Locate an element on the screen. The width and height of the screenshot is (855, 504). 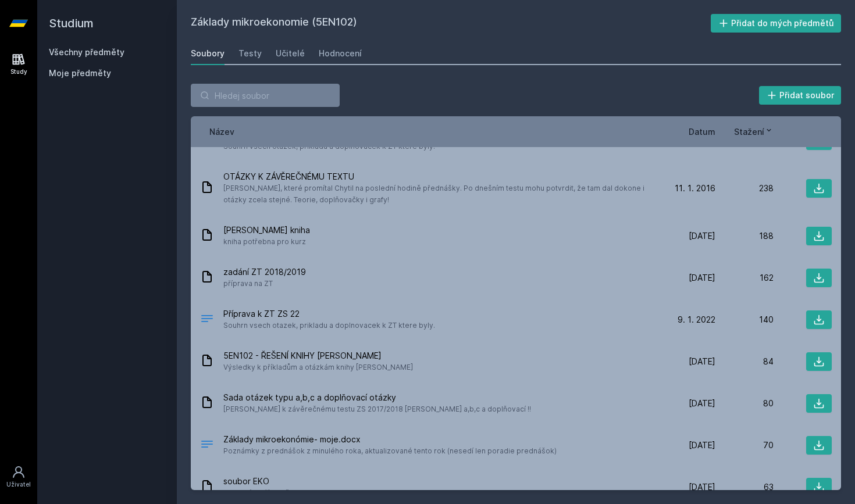
span: kniha potřebna pro kurz is located at coordinates (266, 241).